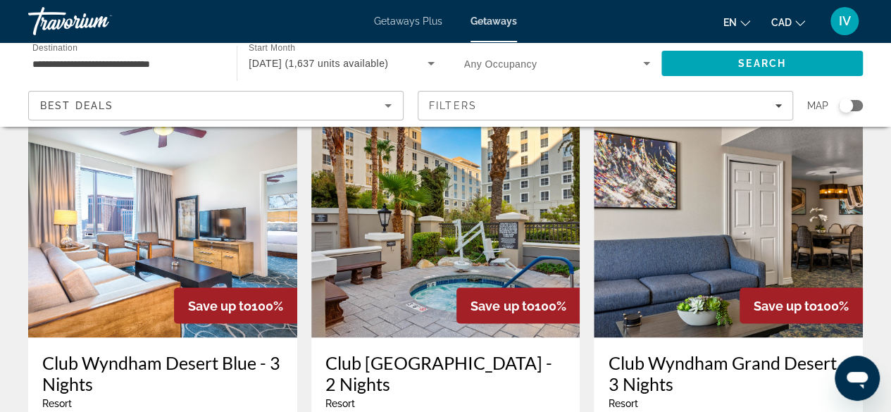 The width and height of the screenshot is (891, 412). Describe the element at coordinates (788, 22) in the screenshot. I see `button: Change currency` at that location.